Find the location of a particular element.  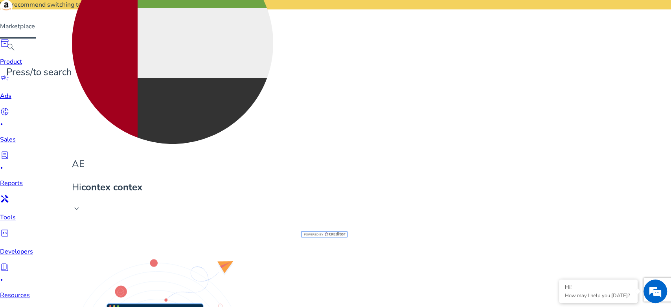

span: Powered by is located at coordinates (313, 234).